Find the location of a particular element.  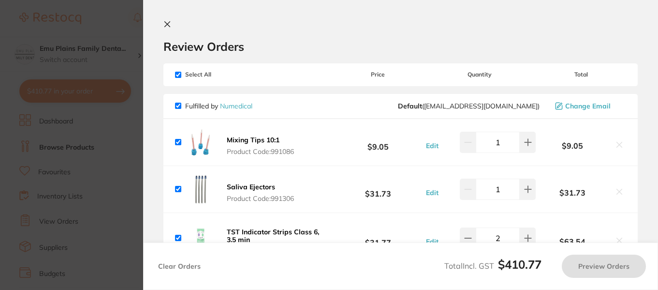

button: Saliva Ejectors Product Code:991306 is located at coordinates (260, 192).